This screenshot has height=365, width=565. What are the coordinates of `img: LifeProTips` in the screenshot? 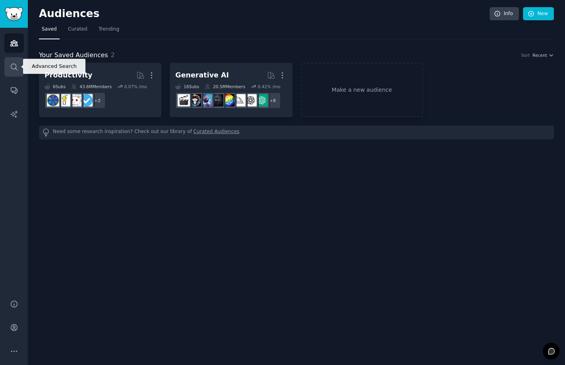 It's located at (53, 100).